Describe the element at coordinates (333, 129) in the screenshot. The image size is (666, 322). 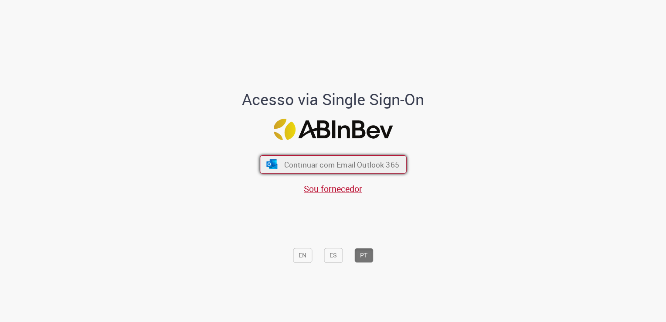
I see `img: Logo ABInBev` at that location.